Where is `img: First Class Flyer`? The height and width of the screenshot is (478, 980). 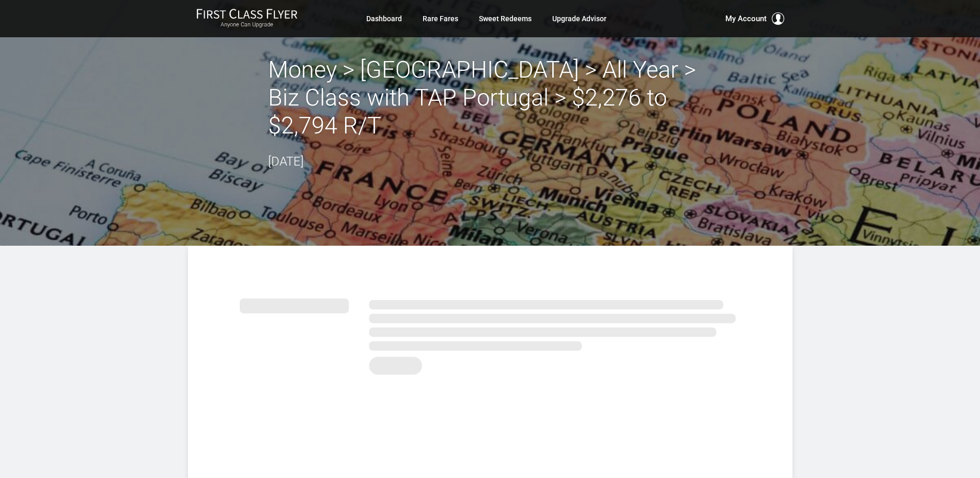
img: First Class Flyer is located at coordinates (247, 14).